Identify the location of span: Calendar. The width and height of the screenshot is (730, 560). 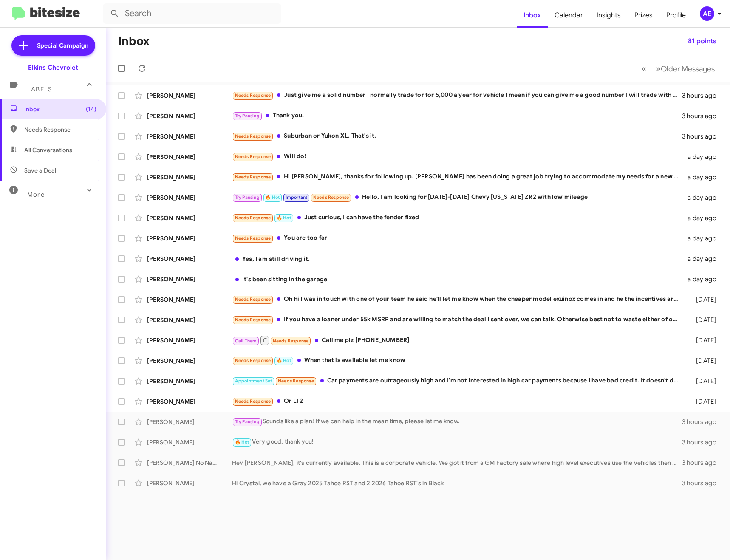
(569, 15).